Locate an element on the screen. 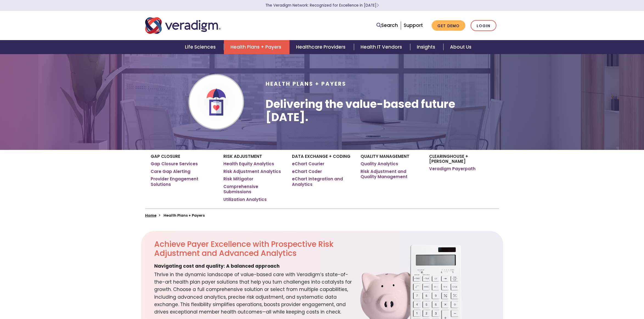 The image size is (644, 319). a: Risk Mitigator is located at coordinates (238, 179).